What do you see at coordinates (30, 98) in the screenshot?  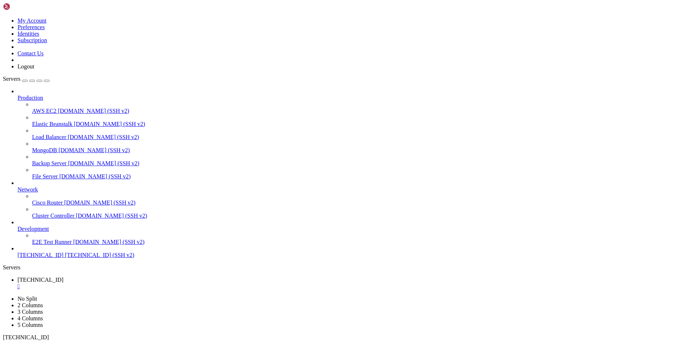 I see `span: Production` at bounding box center [30, 98].